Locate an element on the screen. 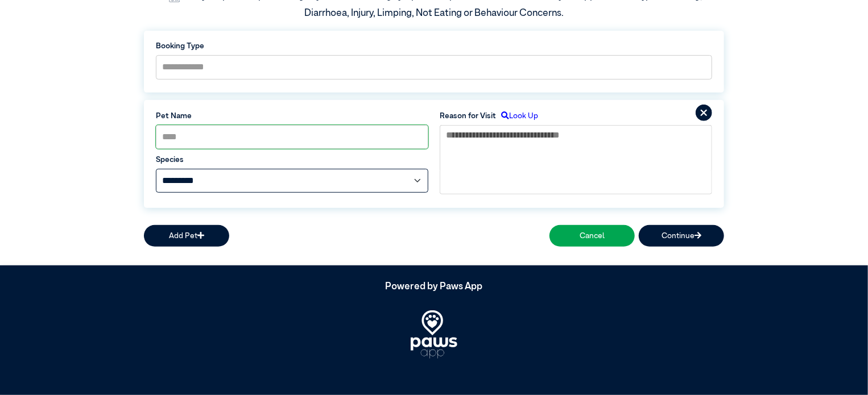 The image size is (868, 395). label: Look Up is located at coordinates (517, 116).